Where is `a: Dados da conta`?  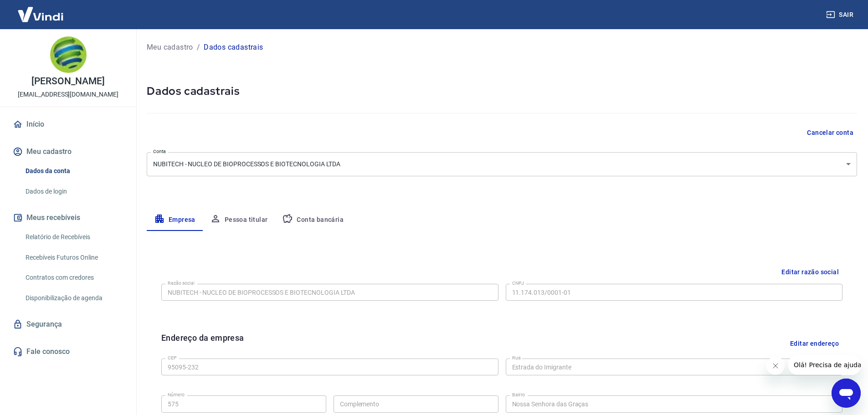 a: Dados da conta is located at coordinates (73, 171).